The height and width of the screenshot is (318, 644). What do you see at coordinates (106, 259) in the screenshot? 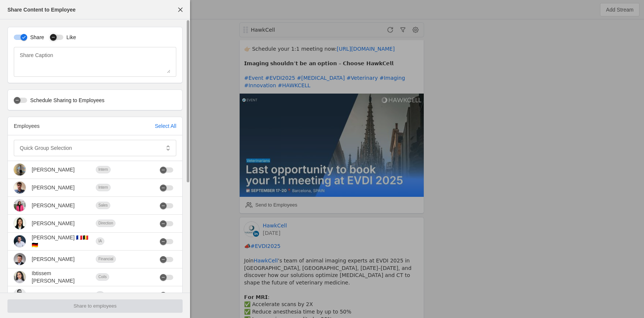
I see `div: Financial` at bounding box center [106, 259].